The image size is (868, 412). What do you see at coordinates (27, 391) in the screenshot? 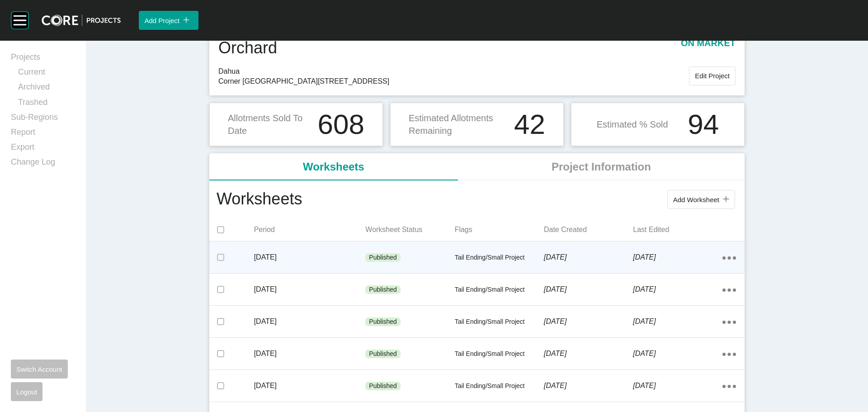
I see `span: Logout` at bounding box center [27, 391].